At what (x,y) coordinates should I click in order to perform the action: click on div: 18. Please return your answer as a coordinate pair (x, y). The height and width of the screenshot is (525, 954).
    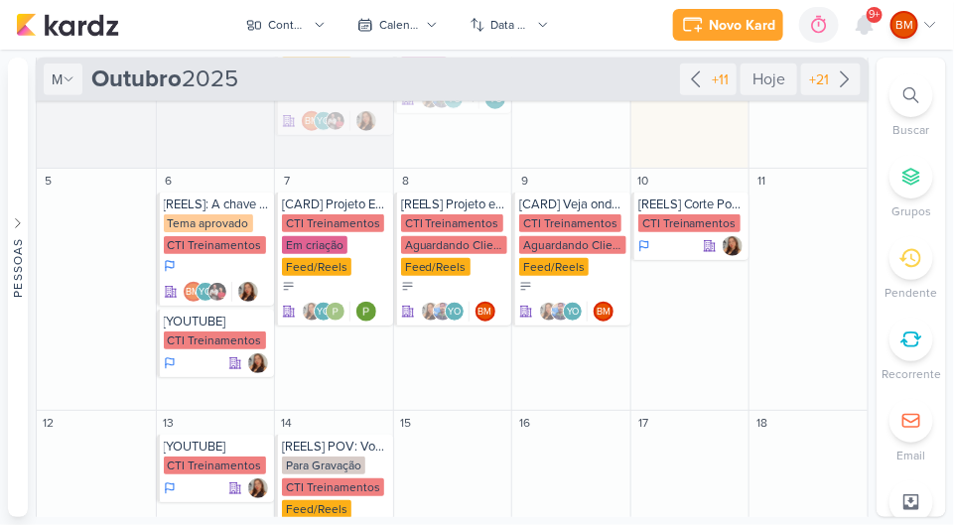
    Looking at the image, I should click on (762, 423).